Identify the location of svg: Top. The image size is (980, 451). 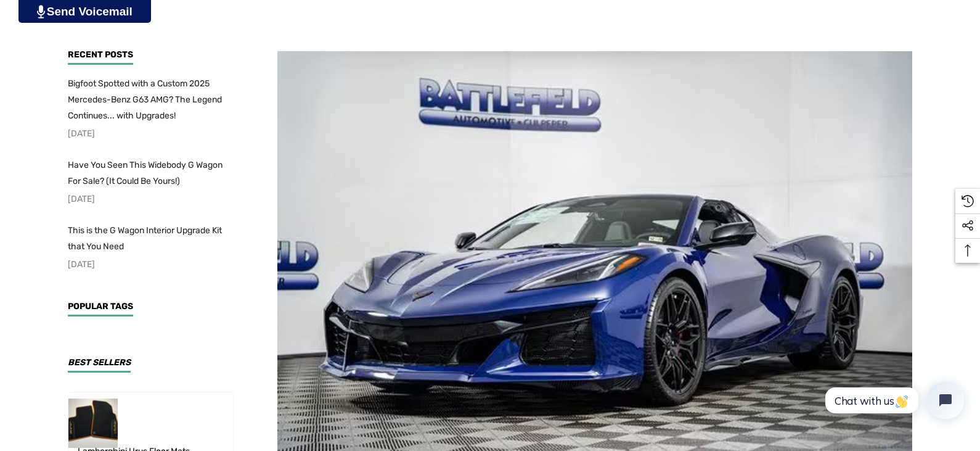
(968, 251).